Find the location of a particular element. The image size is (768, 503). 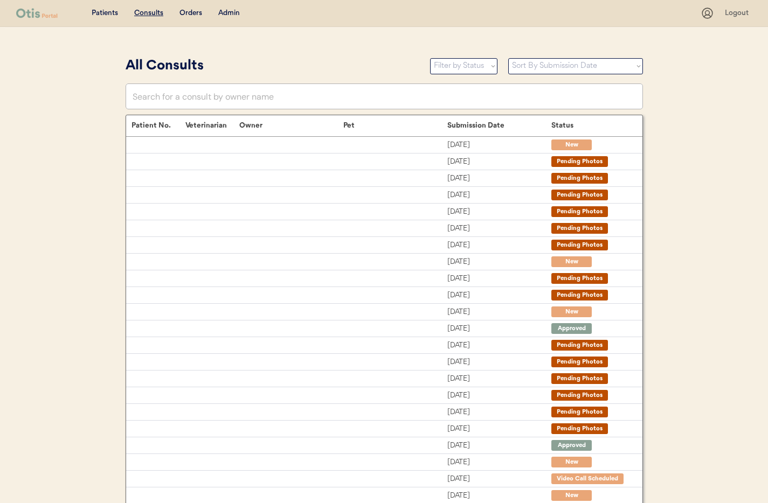

div: Status is located at coordinates (591, 125).